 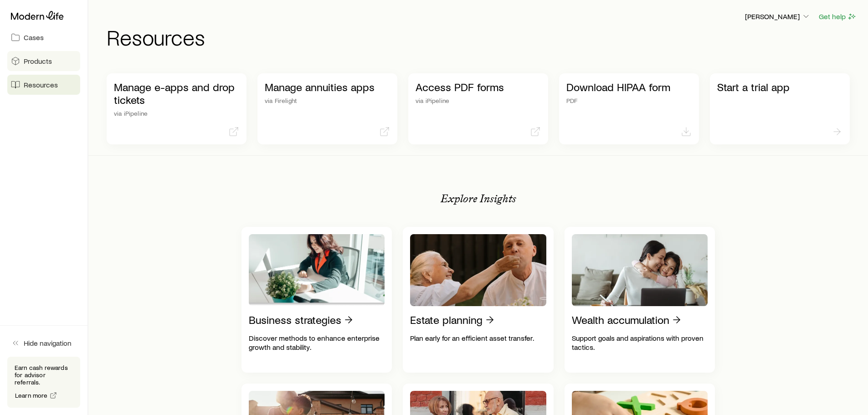 What do you see at coordinates (317, 342) in the screenshot?
I see `p: Discover methods to enhance enterprise growth and stability.` at bounding box center [317, 342].